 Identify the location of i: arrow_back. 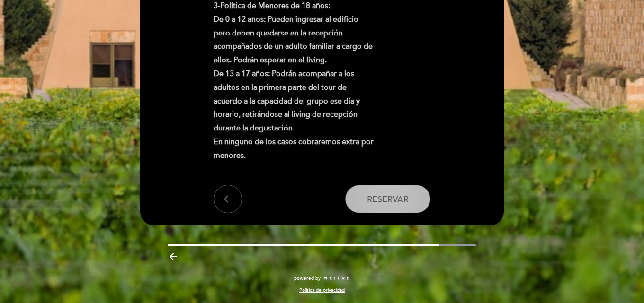
(228, 199).